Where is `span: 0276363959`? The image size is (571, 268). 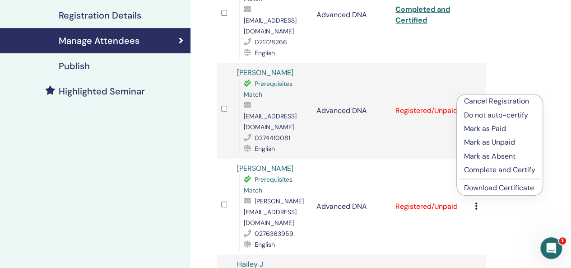 span: 0276363959 is located at coordinates (274, 233).